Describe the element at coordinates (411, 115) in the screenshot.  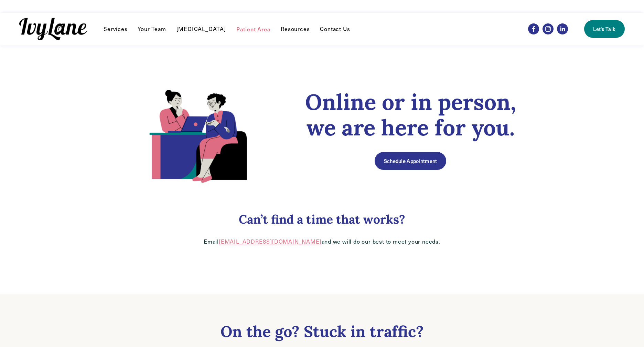
I see `h1: Online or in person, we are here for you.` at that location.